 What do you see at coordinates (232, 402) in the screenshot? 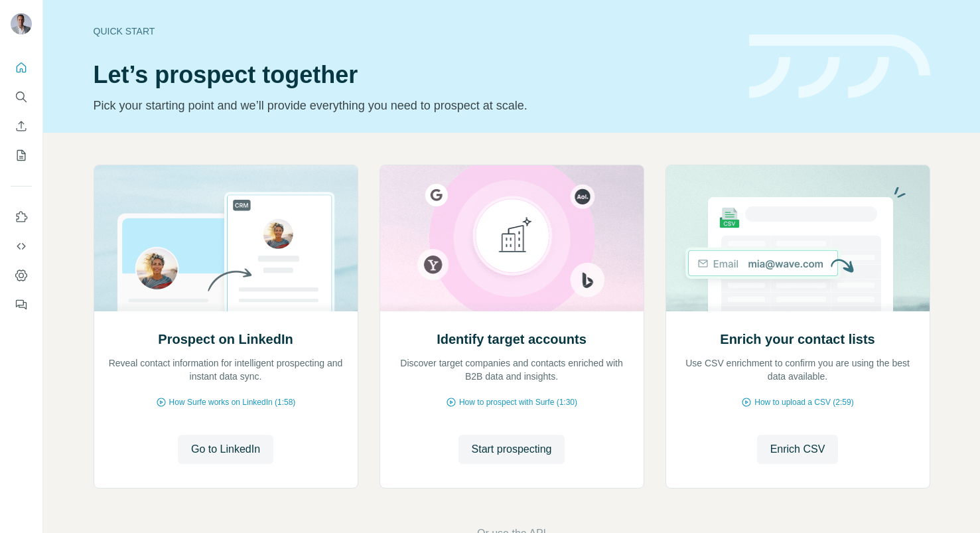
I see `span: How Surfe works on LinkedIn (1:58)` at bounding box center [232, 402].